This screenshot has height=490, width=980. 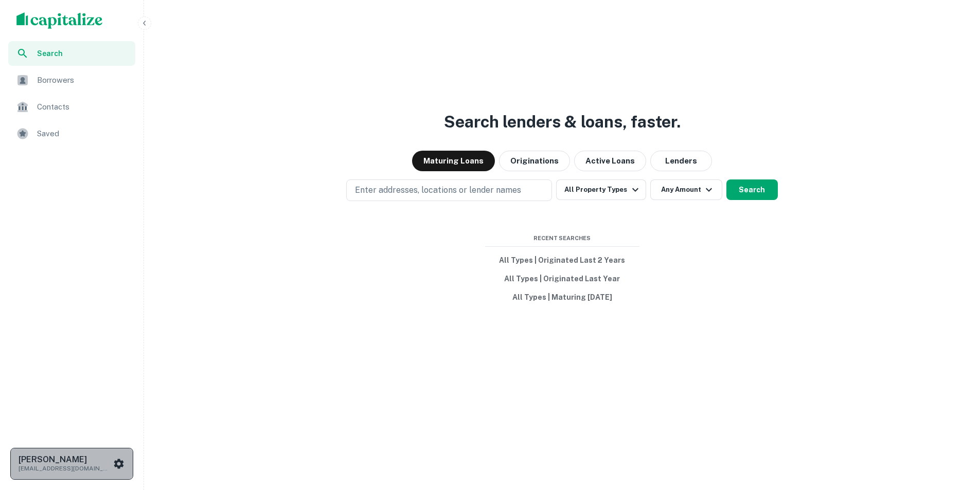 What do you see at coordinates (562, 238) in the screenshot?
I see `span: Recent Searches` at bounding box center [562, 238].